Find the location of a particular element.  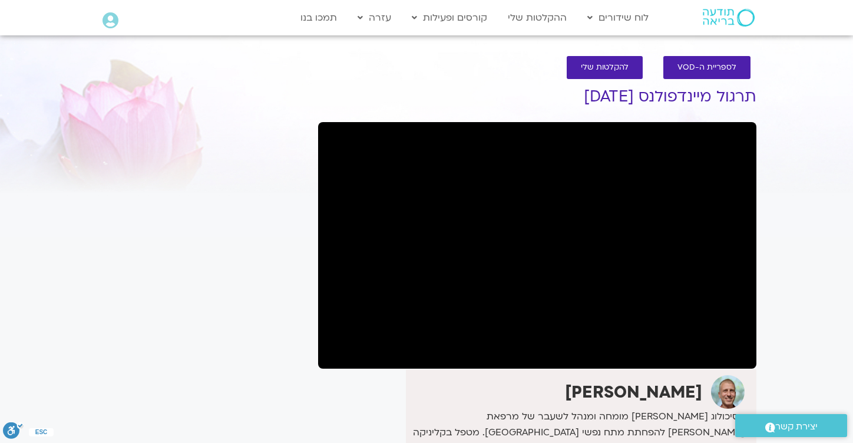

a: עזרה is located at coordinates (374, 18).